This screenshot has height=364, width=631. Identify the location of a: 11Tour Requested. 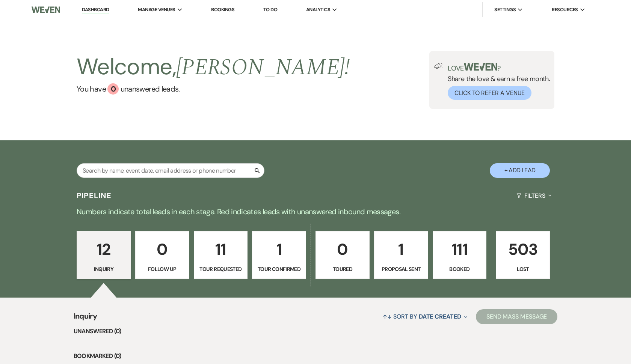
(221, 255).